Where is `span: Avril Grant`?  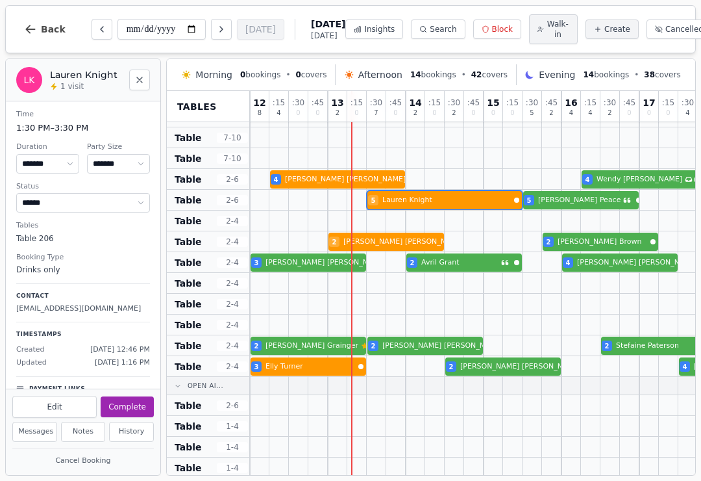
span: Avril Grant is located at coordinates (460, 262).